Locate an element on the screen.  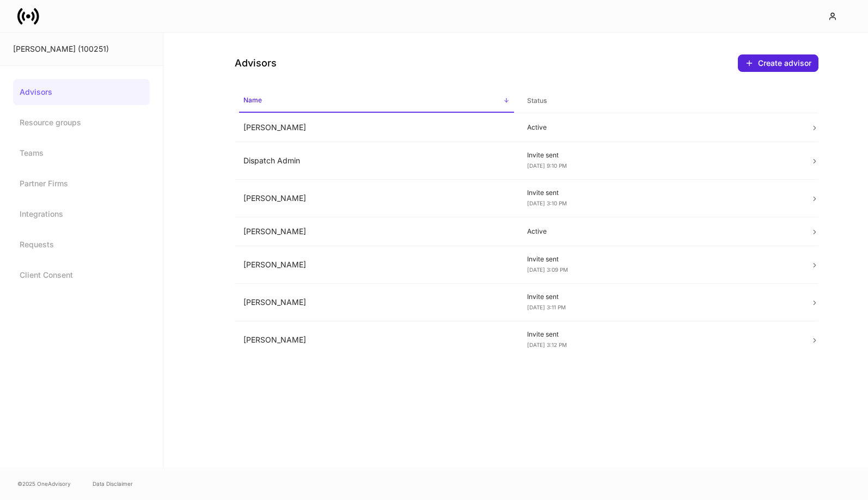
a: Integrations is located at coordinates (81, 214).